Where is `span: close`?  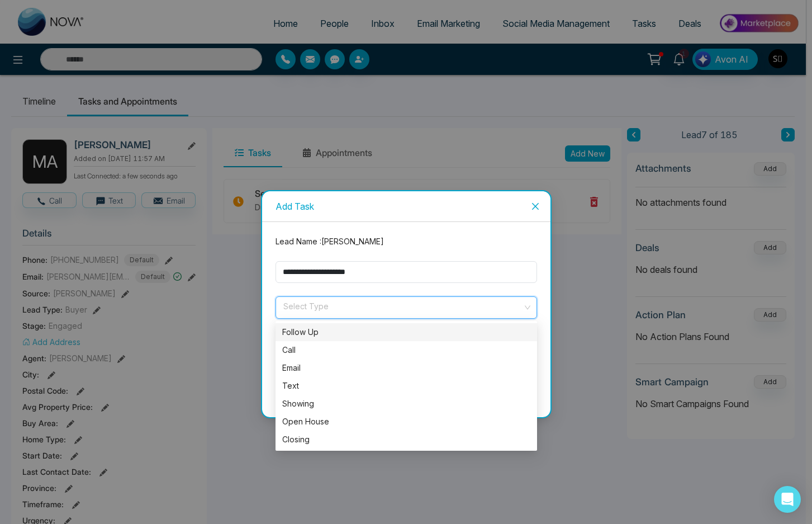
span: close is located at coordinates (536, 206).